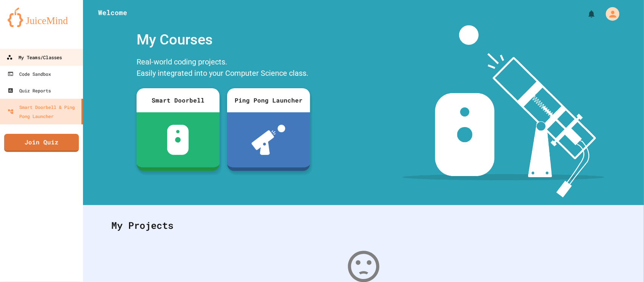 Image resolution: width=644 pixels, height=282 pixels. I want to click on div: Real-world coding projects. Easily integrated into your Computer Science class., so click(223, 68).